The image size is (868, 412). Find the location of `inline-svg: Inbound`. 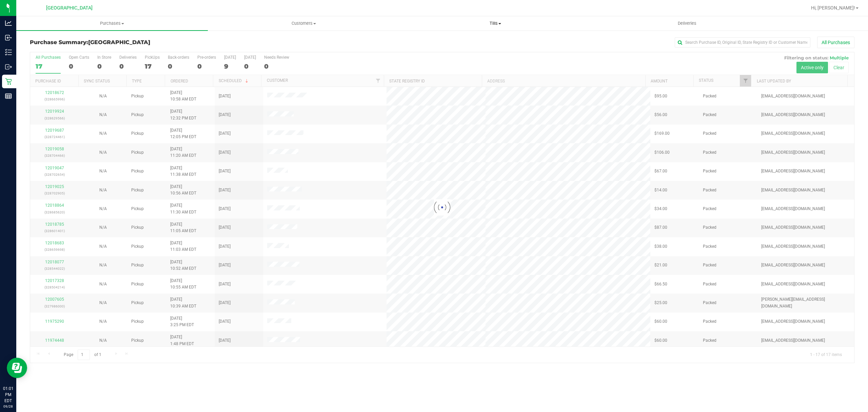

inline-svg: Inbound is located at coordinates (8, 38).